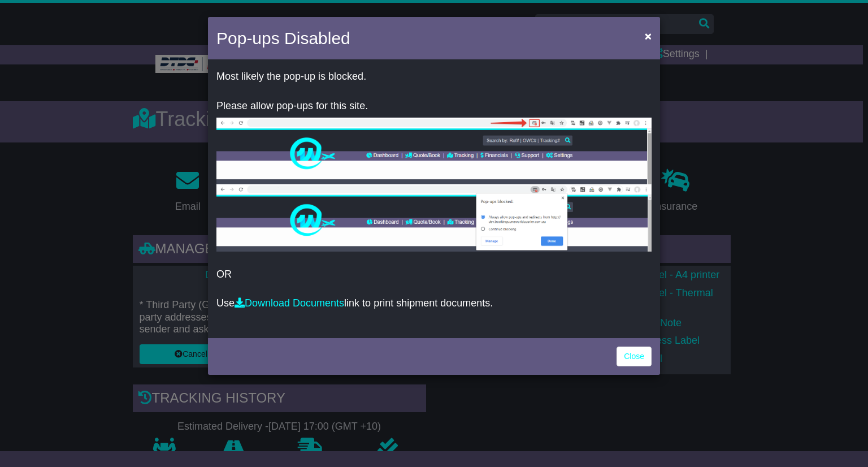 The height and width of the screenshot is (467, 868). What do you see at coordinates (648, 36) in the screenshot?
I see `button: Close` at bounding box center [648, 36].